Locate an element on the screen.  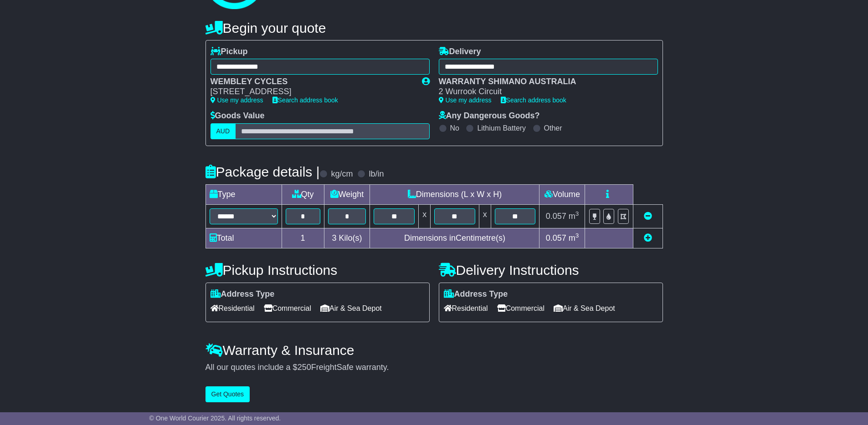
span: © One World Courier 2025. All rights reserved. is located at coordinates (215, 418).